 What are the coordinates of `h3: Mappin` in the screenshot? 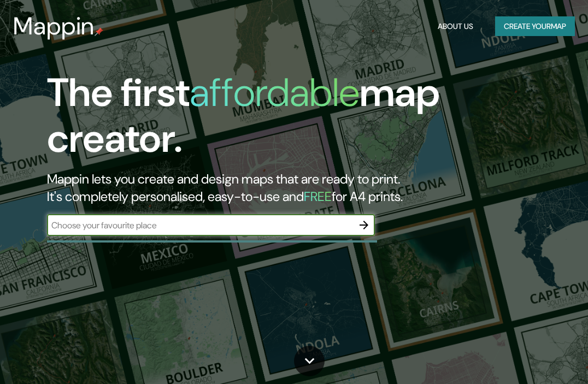 It's located at (53, 26).